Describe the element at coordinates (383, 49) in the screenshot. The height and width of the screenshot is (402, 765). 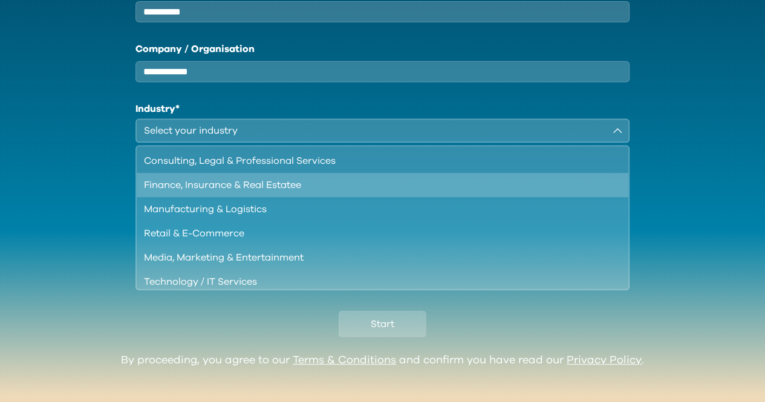
I see `label: Company / Organisation` at that location.